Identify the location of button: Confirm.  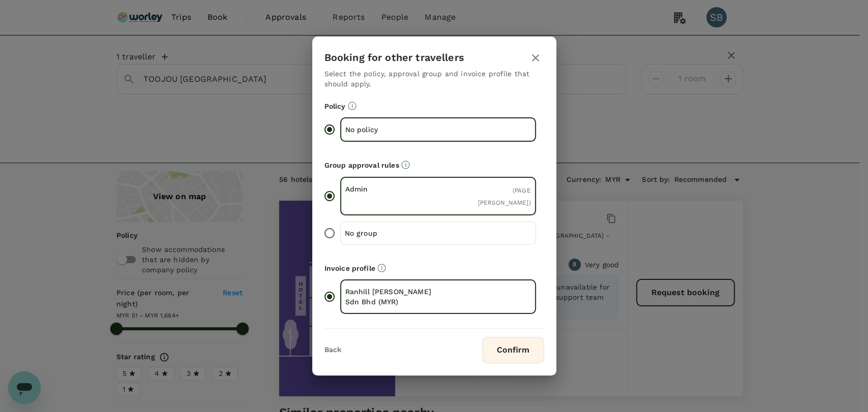
(513, 350).